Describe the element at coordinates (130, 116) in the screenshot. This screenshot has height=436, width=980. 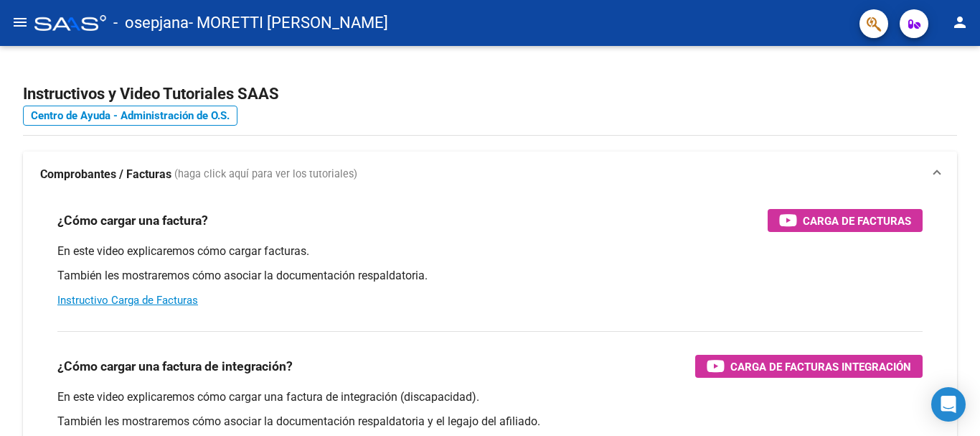
I see `a: Centro de Ayuda - Administración de O.S.` at that location.